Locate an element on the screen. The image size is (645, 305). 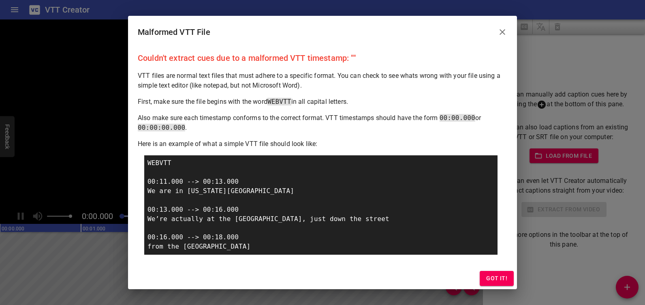
span: Got it! is located at coordinates (497, 278).